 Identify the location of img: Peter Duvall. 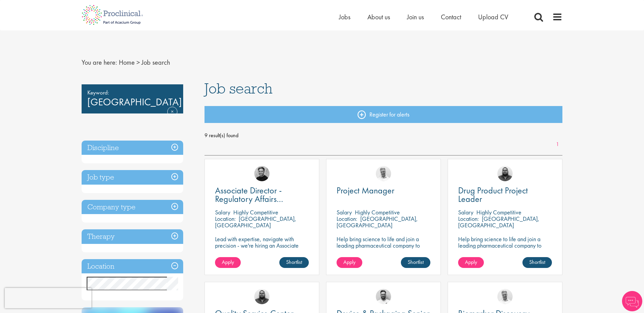
(262, 173).